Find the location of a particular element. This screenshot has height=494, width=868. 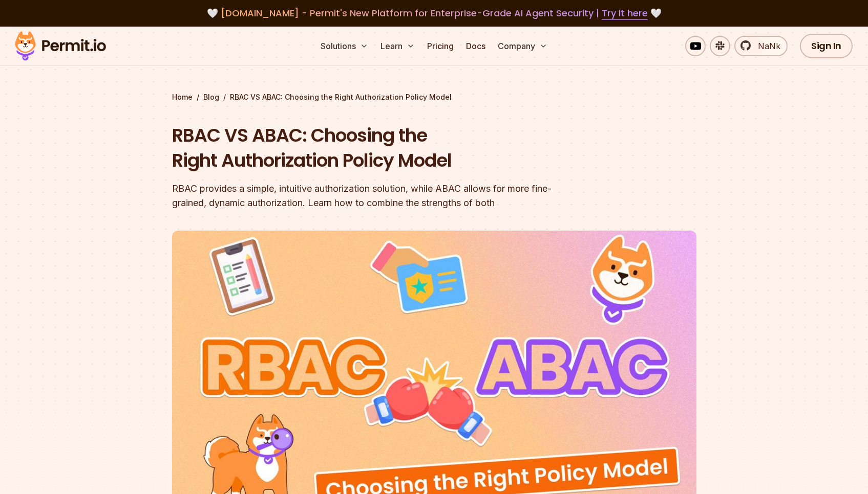

a: Docs is located at coordinates (476, 46).